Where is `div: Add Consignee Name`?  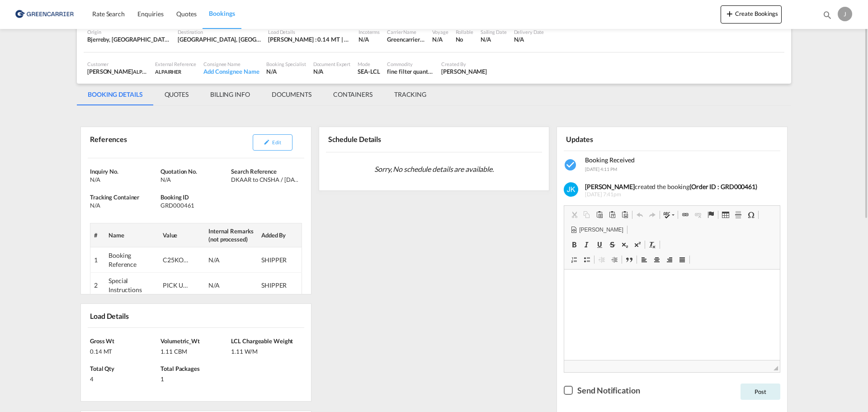 div: Add Consignee Name is located at coordinates (231, 71).